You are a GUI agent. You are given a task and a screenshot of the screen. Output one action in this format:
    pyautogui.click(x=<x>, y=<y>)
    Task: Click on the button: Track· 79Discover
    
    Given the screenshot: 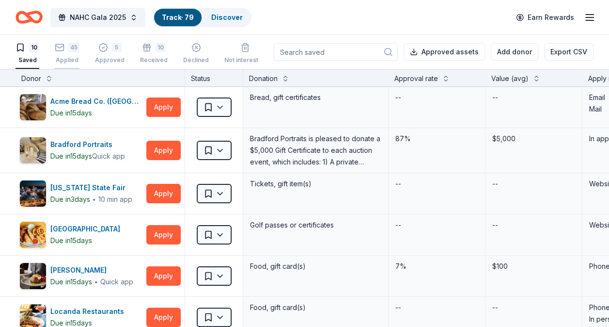 What is the action you would take?
    pyautogui.click(x=202, y=17)
    